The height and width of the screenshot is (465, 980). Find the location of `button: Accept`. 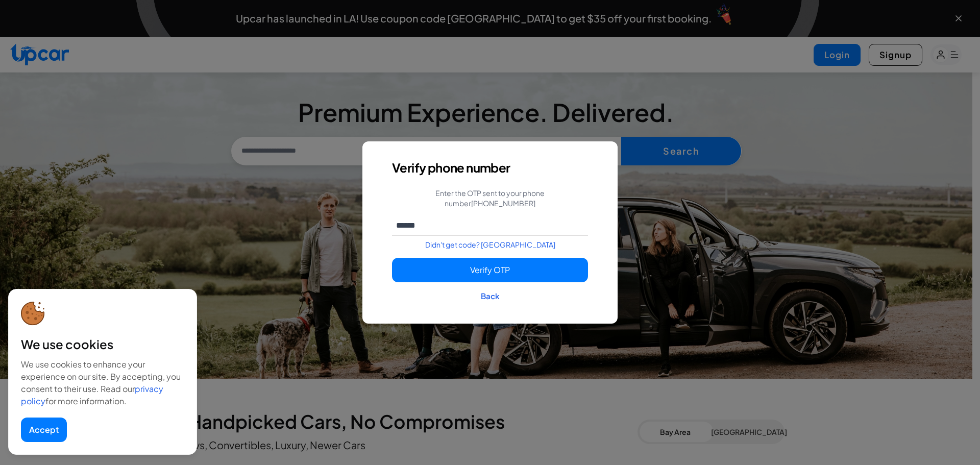

button: Accept is located at coordinates (44, 430).